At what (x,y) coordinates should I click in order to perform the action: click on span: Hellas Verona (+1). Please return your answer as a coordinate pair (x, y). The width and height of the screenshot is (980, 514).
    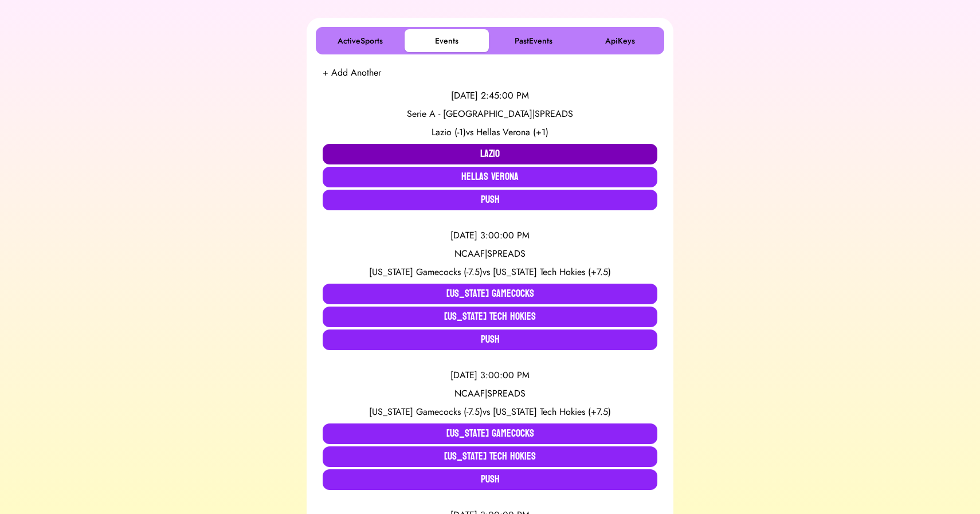
    Looking at the image, I should click on (512, 131).